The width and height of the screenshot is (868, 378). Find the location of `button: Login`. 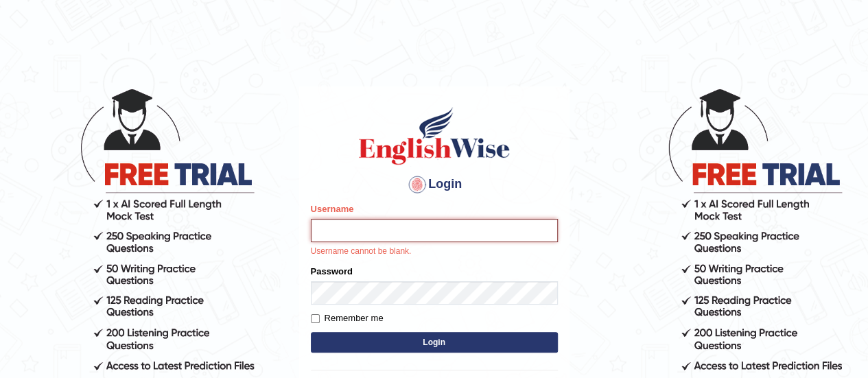

button: Login is located at coordinates (435, 342).